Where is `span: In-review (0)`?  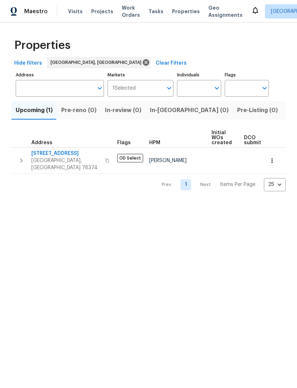 span: In-review (0) is located at coordinates (123, 110).